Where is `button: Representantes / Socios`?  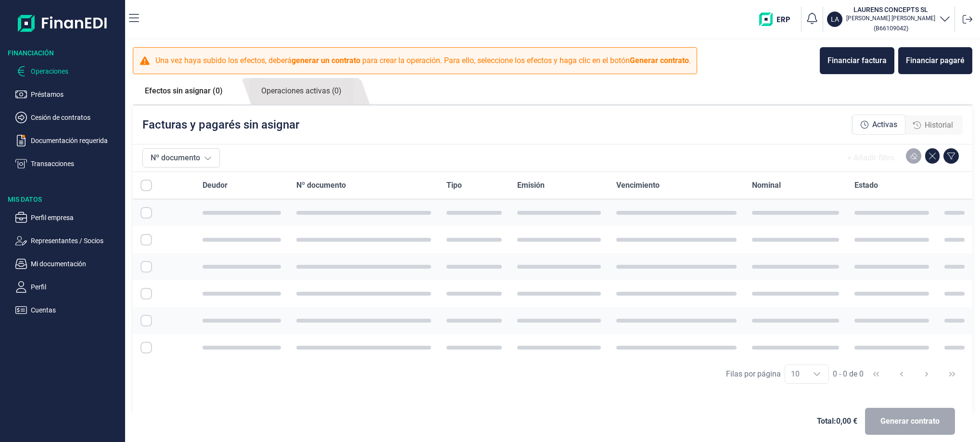 button: Representantes / Socios is located at coordinates (68, 241).